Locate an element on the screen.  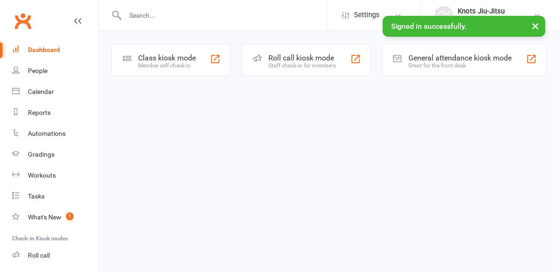
a: Tasks is located at coordinates (55, 196).